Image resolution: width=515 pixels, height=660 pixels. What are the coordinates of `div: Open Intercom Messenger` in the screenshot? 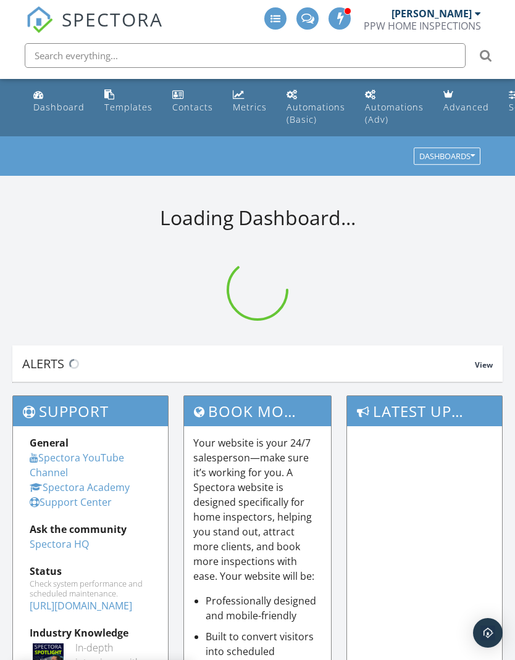 It's located at (487, 633).